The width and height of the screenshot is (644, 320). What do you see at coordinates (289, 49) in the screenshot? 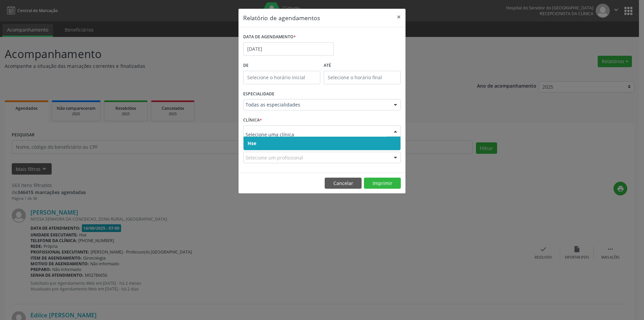
I see `input: Selecione uma data ou intervalo` at bounding box center [289, 49].